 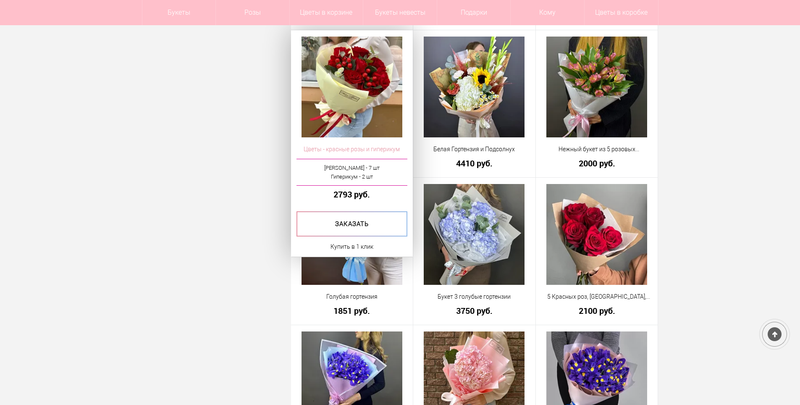 What do you see at coordinates (474, 310) in the screenshot?
I see `a: 3750 руб.` at bounding box center [474, 310].